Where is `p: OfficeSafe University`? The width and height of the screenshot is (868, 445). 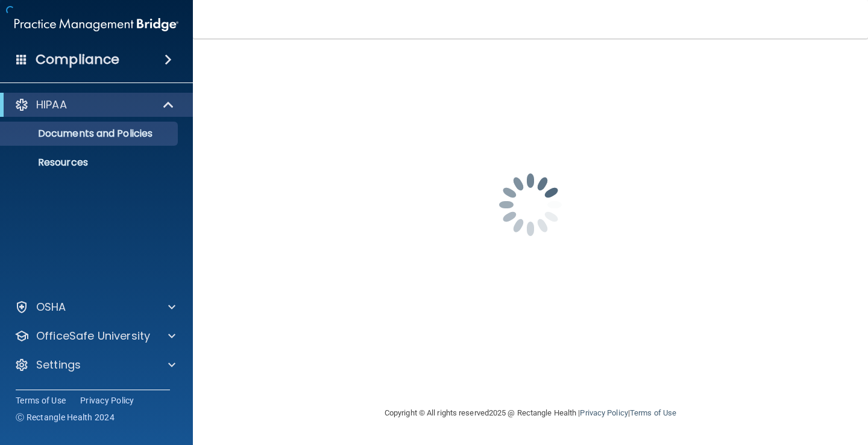 p: OfficeSafe University is located at coordinates (93, 336).